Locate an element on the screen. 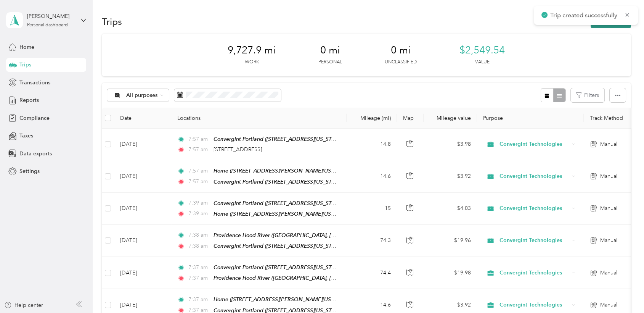  span: All purposes is located at coordinates (142, 95).